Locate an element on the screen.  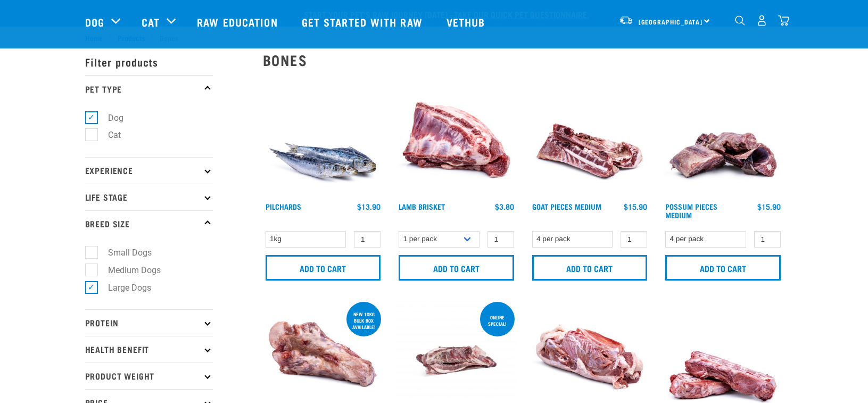
p: Experience is located at coordinates (149, 170).